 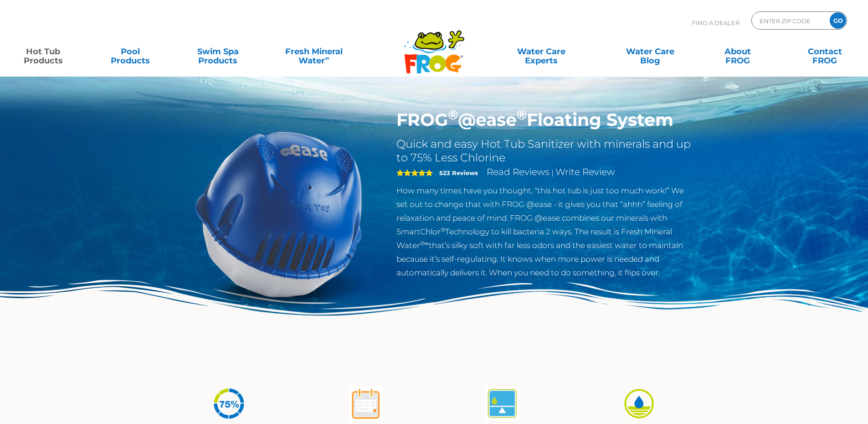 I want to click on a: ContactFROG, so click(x=825, y=52).